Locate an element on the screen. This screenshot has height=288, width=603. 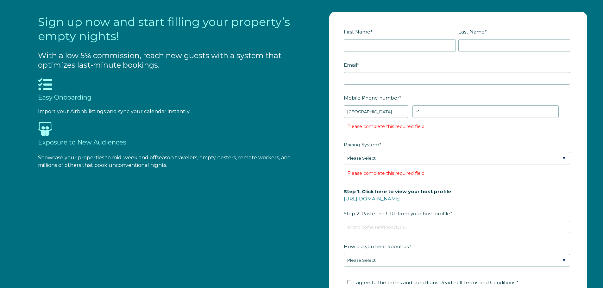
span: Exposure to New Audiences is located at coordinates (82, 142).